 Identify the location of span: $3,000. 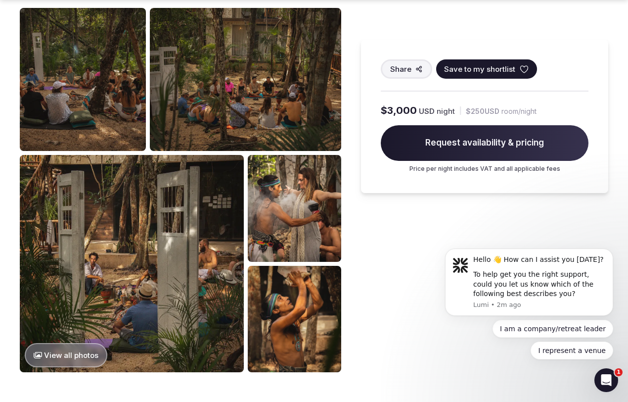
(399, 110).